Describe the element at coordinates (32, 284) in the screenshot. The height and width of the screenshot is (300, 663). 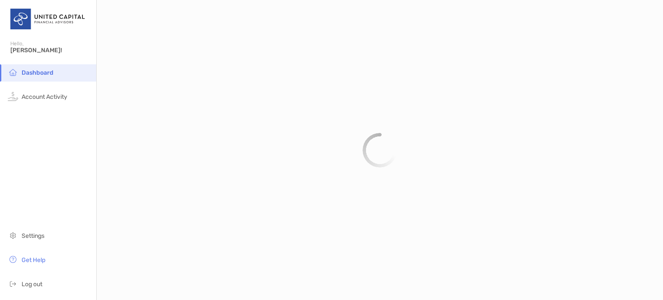
I see `span: Log out` at that location.